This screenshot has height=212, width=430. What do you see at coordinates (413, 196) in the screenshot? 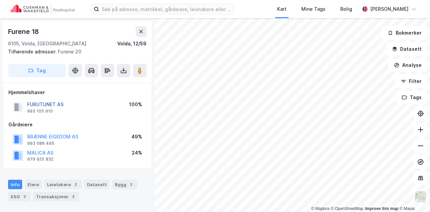
I see `div: Kontrollprogram for chat` at bounding box center [413, 196].